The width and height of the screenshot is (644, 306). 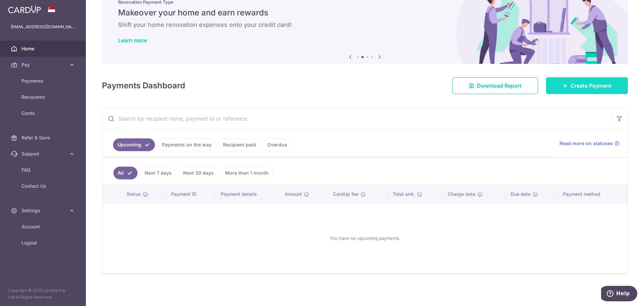 What do you see at coordinates (44, 170) in the screenshot?
I see `span: FAQ` at bounding box center [44, 170].